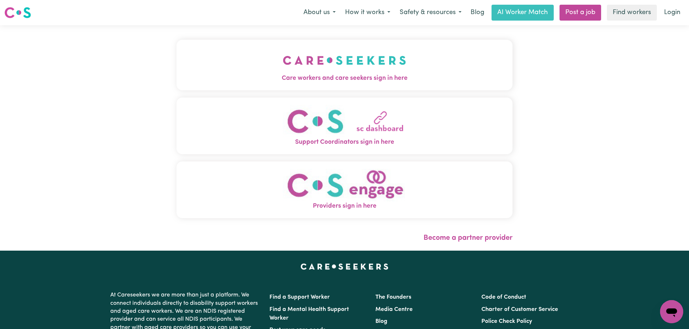 This screenshot has width=689, height=329. I want to click on button: How it works, so click(367, 13).